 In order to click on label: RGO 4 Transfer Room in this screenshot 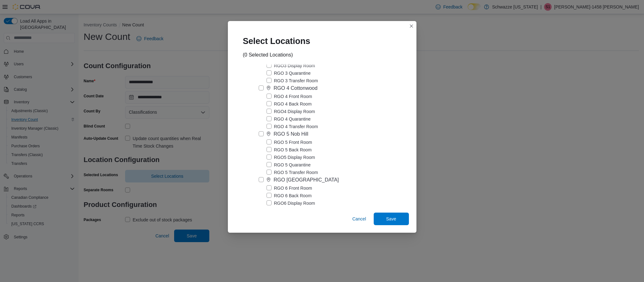, I will do `click(292, 126)`.